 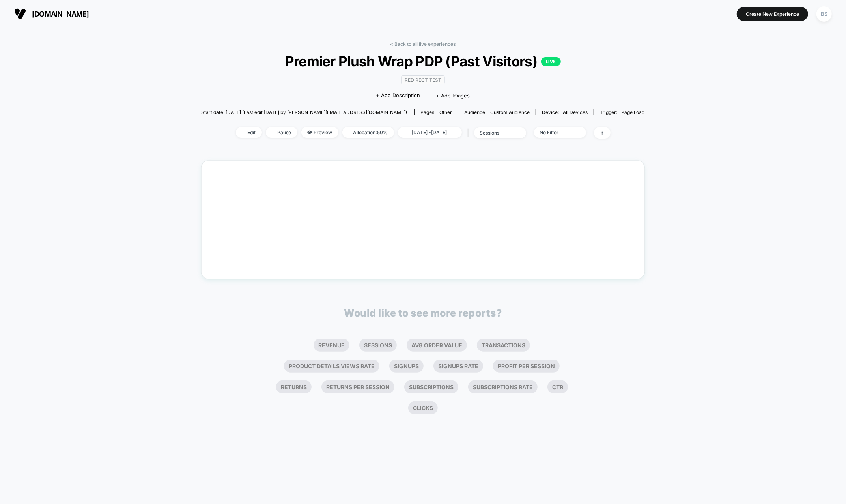 What do you see at coordinates (503, 386) in the screenshot?
I see `li: Subscriptions Rate` at bounding box center [503, 386].